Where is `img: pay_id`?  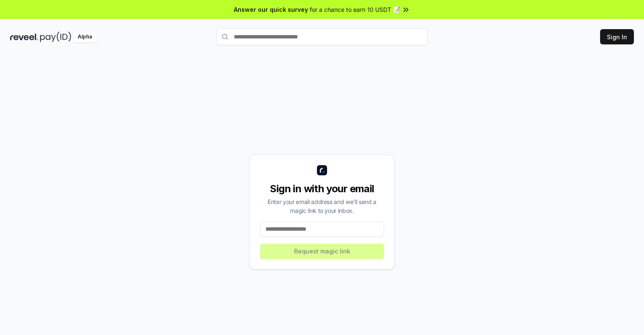 img: pay_id is located at coordinates (55, 37).